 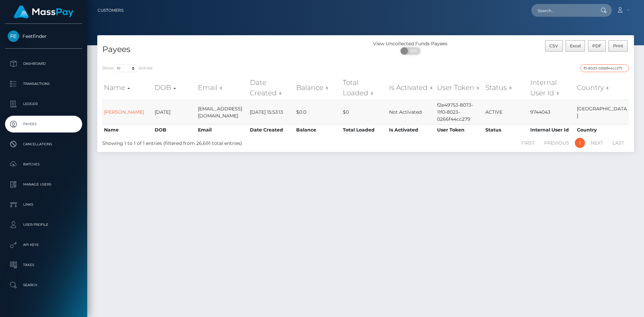 What do you see at coordinates (44, 124) in the screenshot?
I see `a: Payees` at bounding box center [44, 124].